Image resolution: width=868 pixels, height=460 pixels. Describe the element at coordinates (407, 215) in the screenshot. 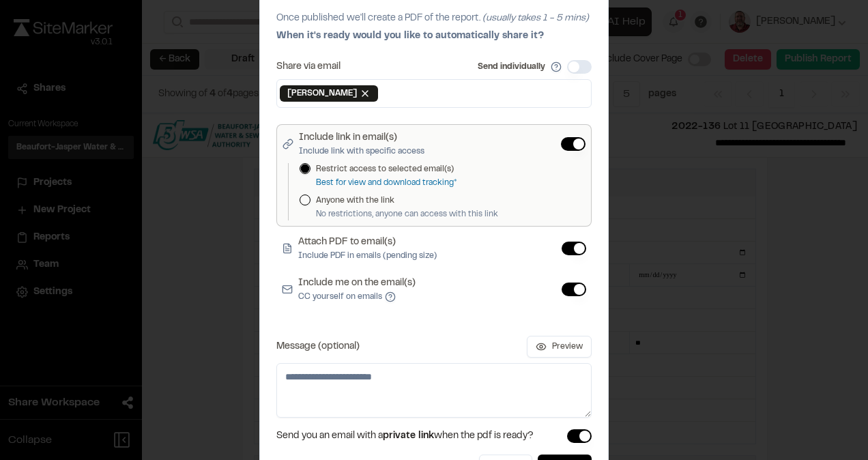

I see `p: No restrictions, anyone can access with this link` at that location.